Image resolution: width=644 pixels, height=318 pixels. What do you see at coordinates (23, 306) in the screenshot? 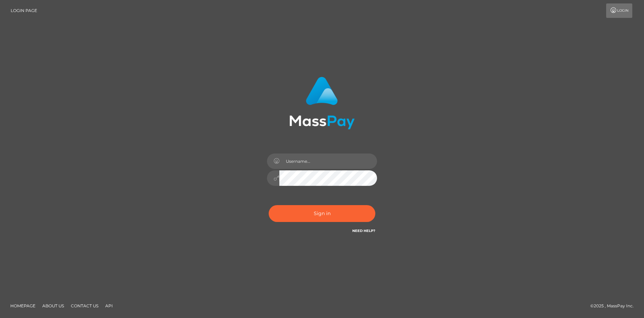
I see `a: Homepage` at bounding box center [23, 306].